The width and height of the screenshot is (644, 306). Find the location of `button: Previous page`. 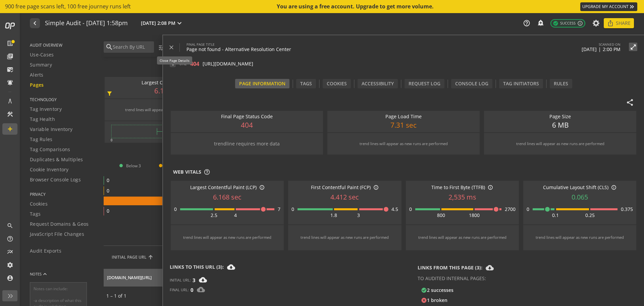

button: Previous page is located at coordinates (165, 296).